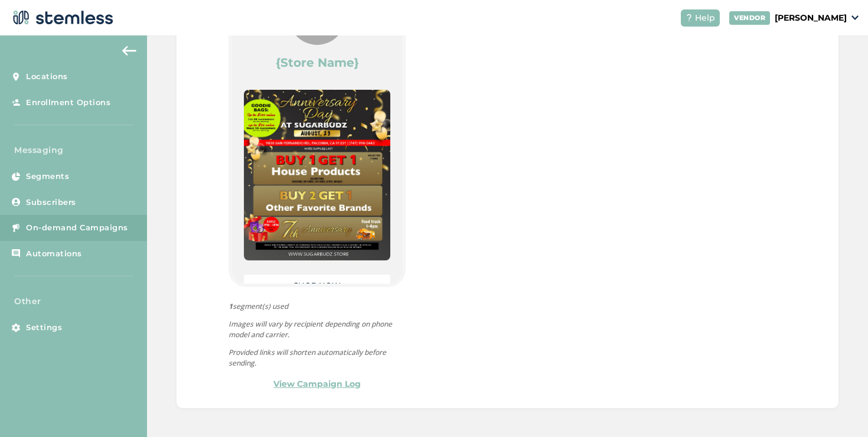 Image resolution: width=868 pixels, height=437 pixels. What do you see at coordinates (44, 328) in the screenshot?
I see `span: Settings` at bounding box center [44, 328].